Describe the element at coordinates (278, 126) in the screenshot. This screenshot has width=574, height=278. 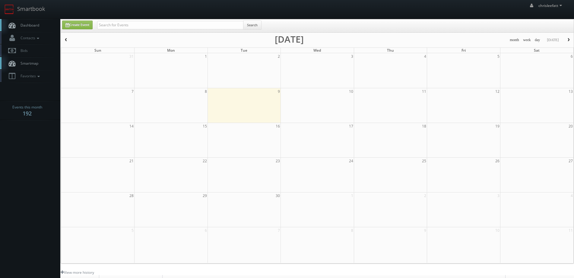
I see `span: 16` at that location.